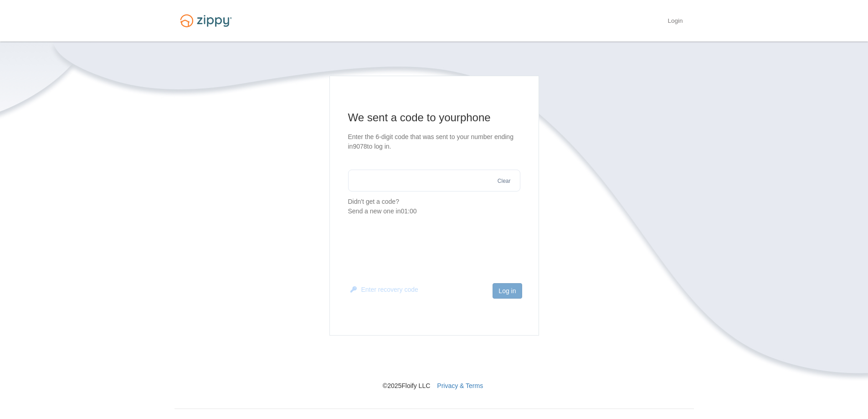  I want to click on h1: We sent a code to your phone, so click(434, 118).